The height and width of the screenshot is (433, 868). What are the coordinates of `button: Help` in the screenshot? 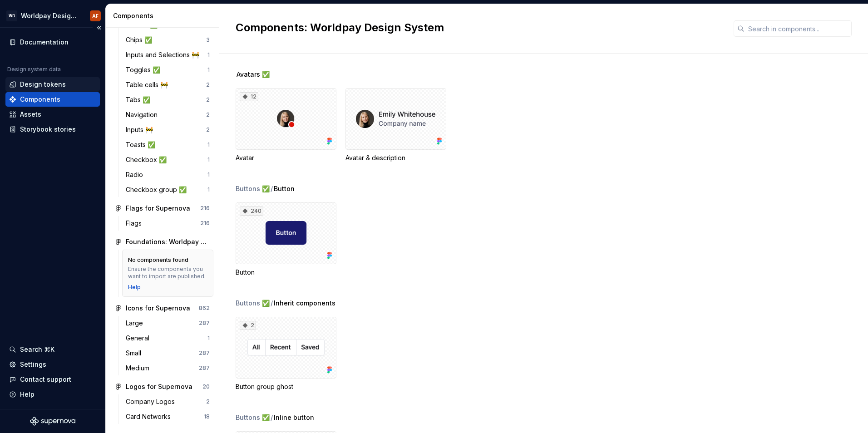 It's located at (53, 395).